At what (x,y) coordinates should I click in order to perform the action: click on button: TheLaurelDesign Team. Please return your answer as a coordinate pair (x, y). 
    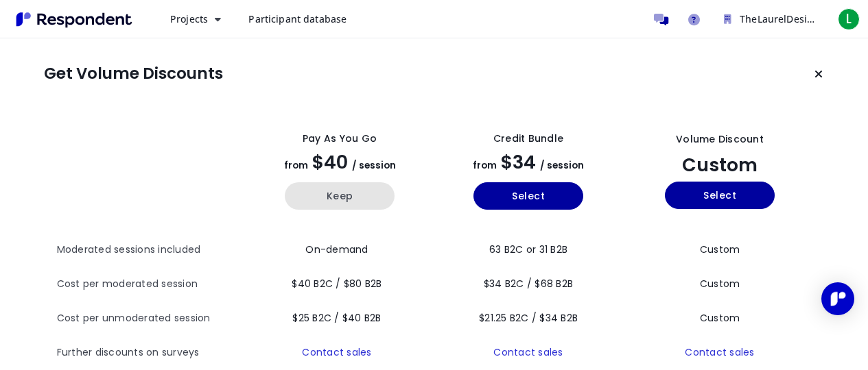
    Looking at the image, I should click on (772, 19).